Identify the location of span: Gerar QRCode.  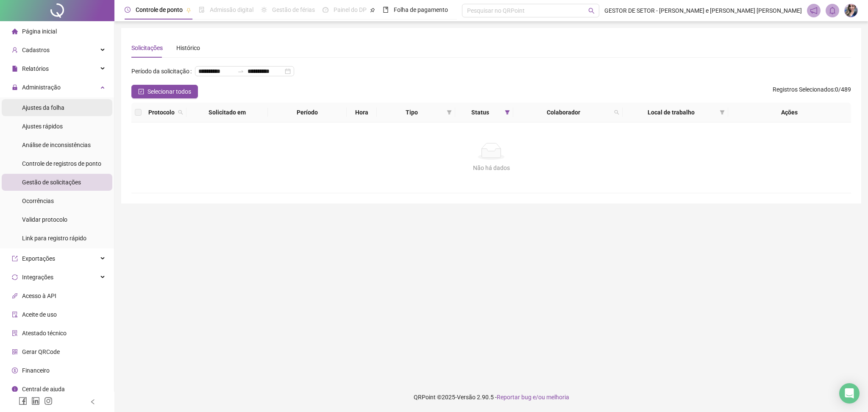
(41, 352).